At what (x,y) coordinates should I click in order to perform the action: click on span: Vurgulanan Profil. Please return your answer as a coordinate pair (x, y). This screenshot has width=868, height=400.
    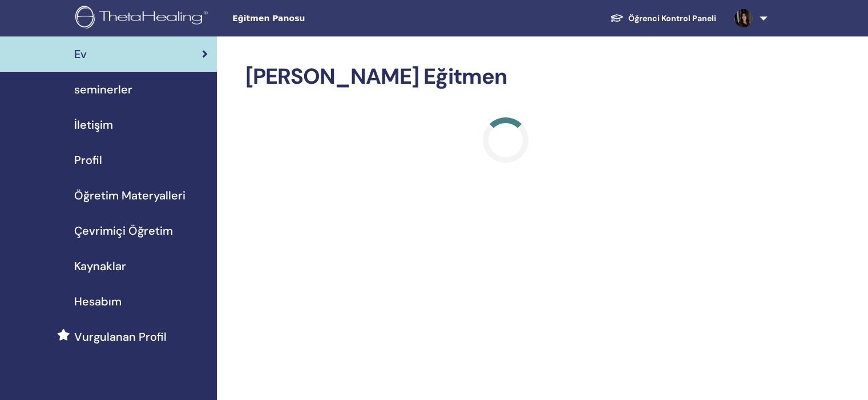
    Looking at the image, I should click on (120, 337).